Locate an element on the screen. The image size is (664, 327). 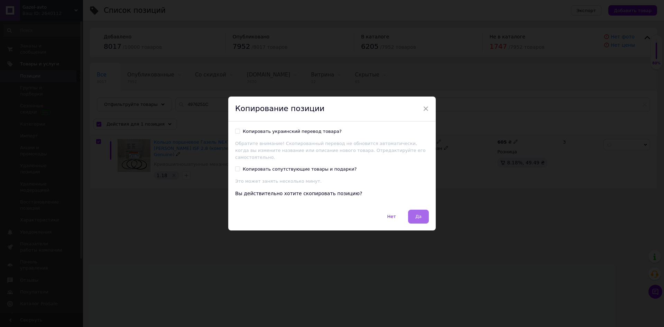
span: Это может занять несколько минут. is located at coordinates (278, 181).